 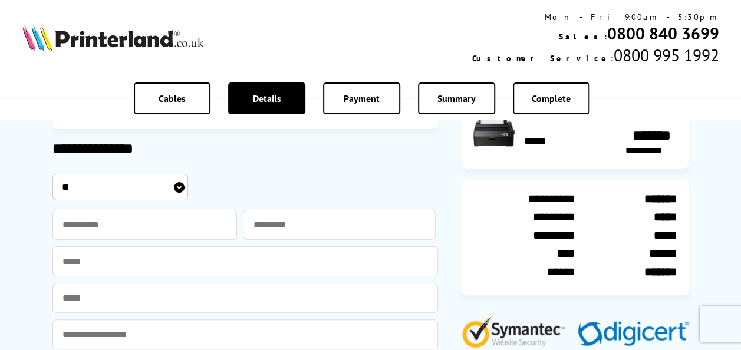 I want to click on span: Payment, so click(x=362, y=99).